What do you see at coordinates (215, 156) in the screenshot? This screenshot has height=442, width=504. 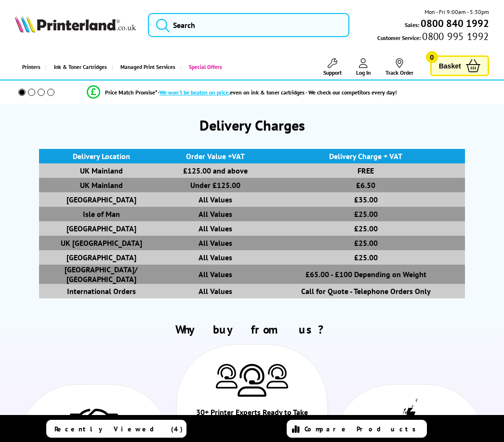 I see `strong: Order Value +VAT` at bounding box center [215, 156].